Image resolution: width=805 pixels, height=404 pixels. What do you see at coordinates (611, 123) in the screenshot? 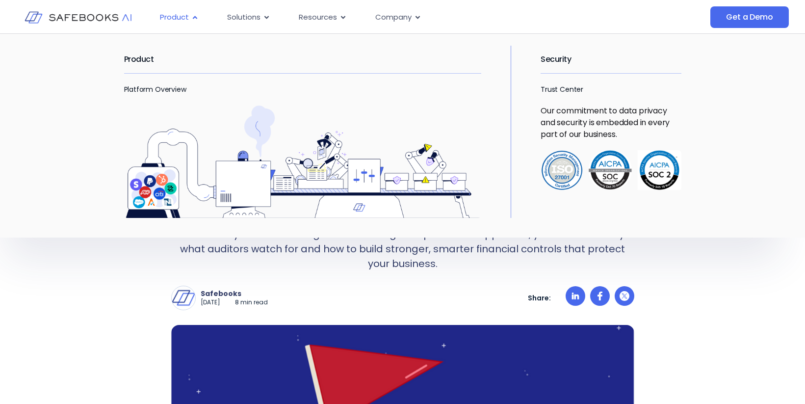
I see `p: Our commitment to data privacy and security is embedded in every part of our business.` at bounding box center [611, 123].